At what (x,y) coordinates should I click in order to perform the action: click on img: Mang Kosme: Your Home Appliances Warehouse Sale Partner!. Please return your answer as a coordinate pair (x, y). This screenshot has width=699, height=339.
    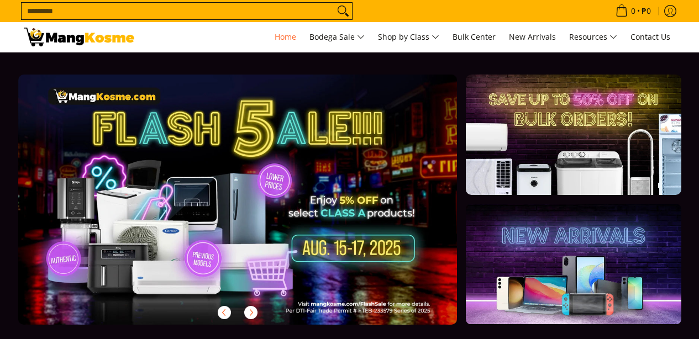
    Looking at the image, I should click on (79, 37).